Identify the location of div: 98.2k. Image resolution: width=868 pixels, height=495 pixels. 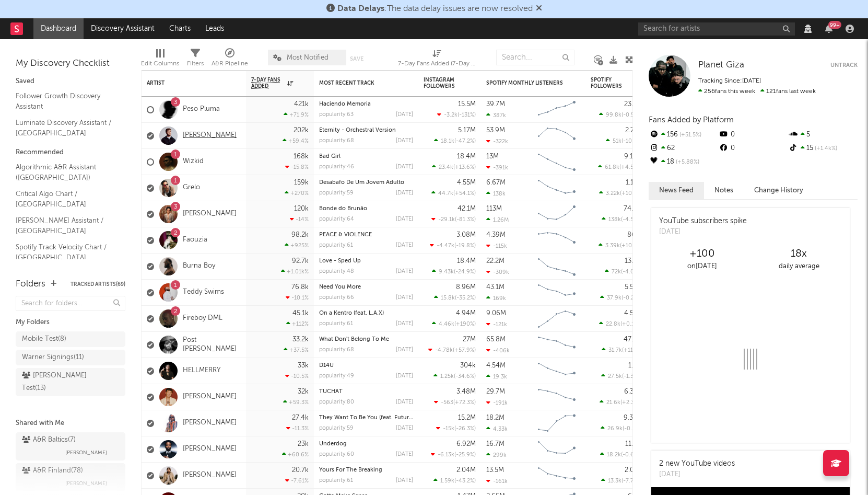
(300, 235).